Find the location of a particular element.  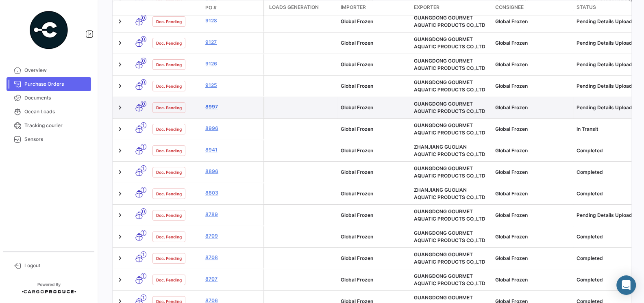

span: Tracking courier is located at coordinates (56, 126).